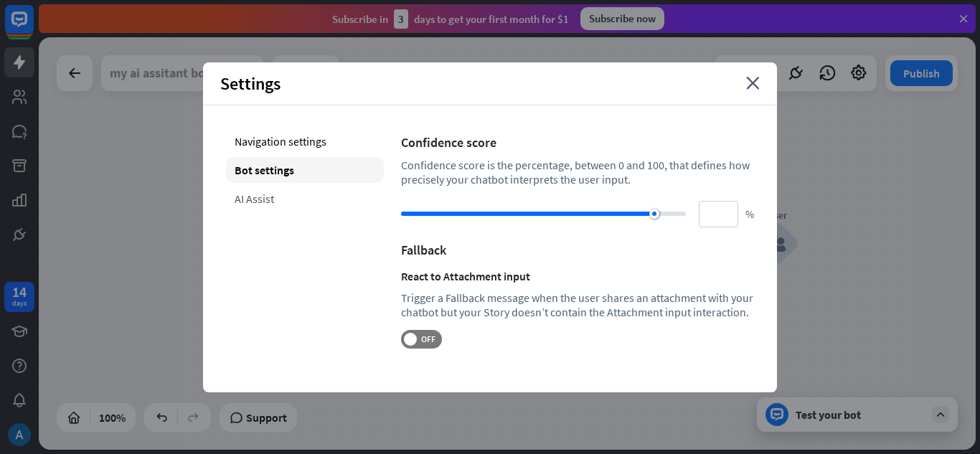 The height and width of the screenshot is (454, 980). Describe the element at coordinates (33, 27) in the screenshot. I see `button: Open LiveChat chat widget` at that location.